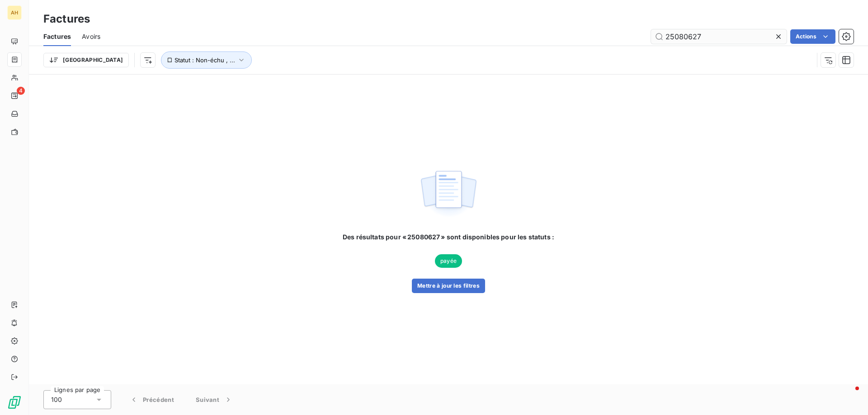 Image resolution: width=868 pixels, height=415 pixels. Describe the element at coordinates (14, 12) in the screenshot. I see `div: AH` at that location.